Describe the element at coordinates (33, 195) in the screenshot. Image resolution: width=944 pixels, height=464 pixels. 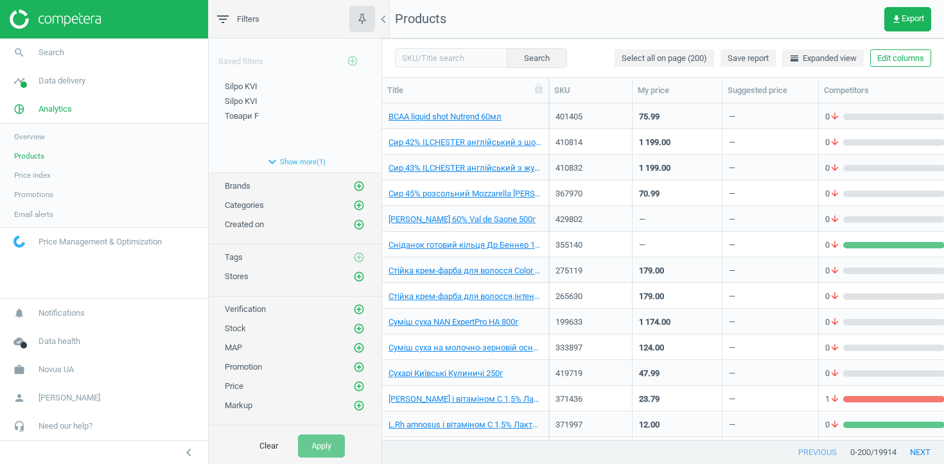
I see `span: Promotions` at that location.